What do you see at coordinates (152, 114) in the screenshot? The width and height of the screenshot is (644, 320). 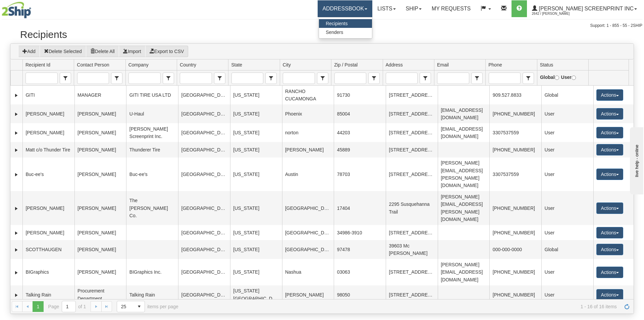 I see `td: U-Haul` at bounding box center [152, 114].